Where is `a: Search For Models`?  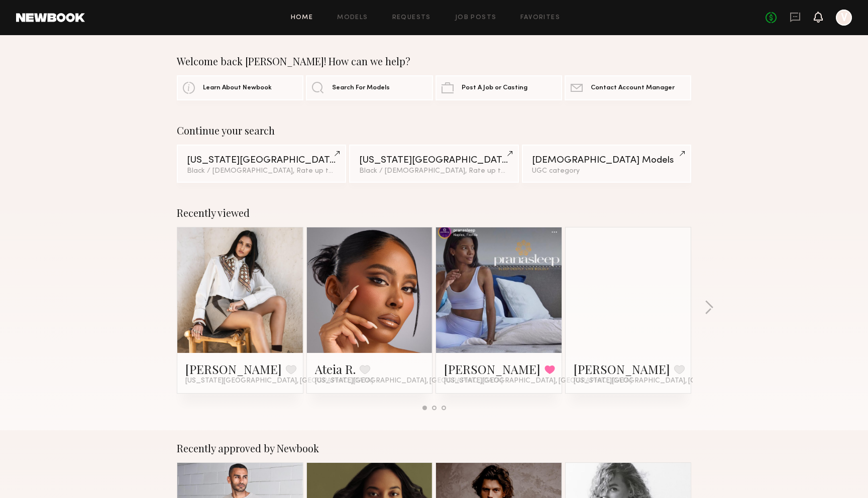 a: Search For Models is located at coordinates (369, 88).